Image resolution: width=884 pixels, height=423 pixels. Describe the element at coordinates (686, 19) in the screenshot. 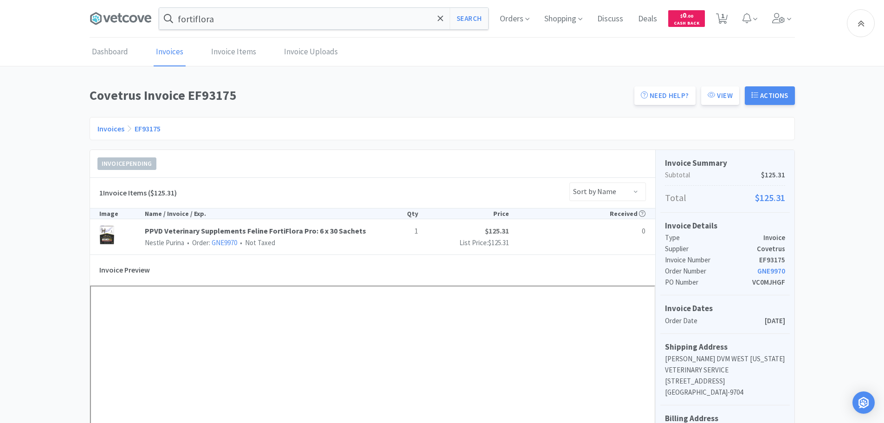

I see `a: $0.00Cash Back` at that location.